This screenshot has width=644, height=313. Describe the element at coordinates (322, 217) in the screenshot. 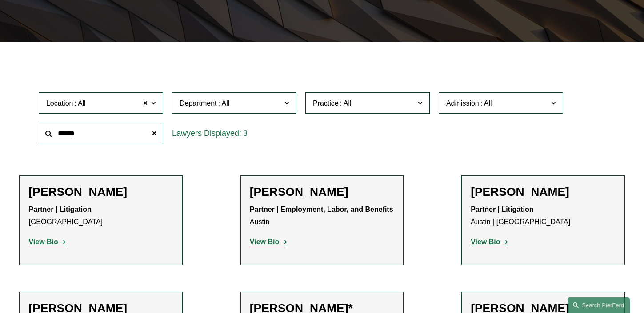

I see `p: Austin` at that location.